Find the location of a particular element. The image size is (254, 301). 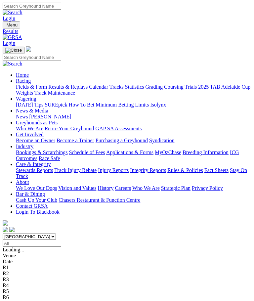

a: History is located at coordinates (106, 188).